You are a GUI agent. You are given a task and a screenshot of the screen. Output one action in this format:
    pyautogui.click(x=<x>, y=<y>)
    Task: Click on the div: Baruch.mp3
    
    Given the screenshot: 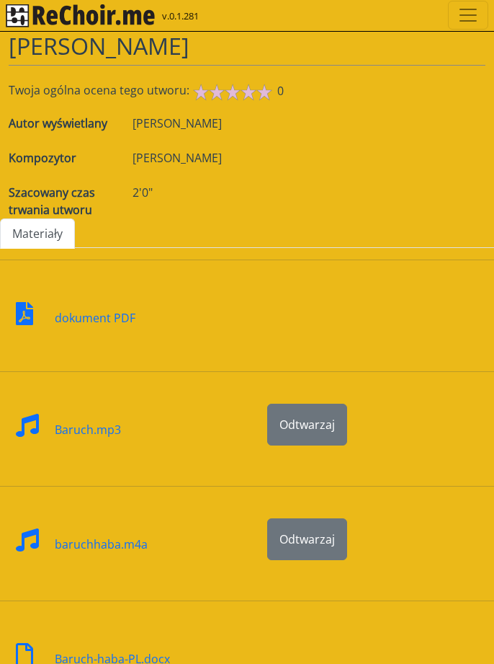 What is the action you would take?
    pyautogui.click(x=88, y=420)
    